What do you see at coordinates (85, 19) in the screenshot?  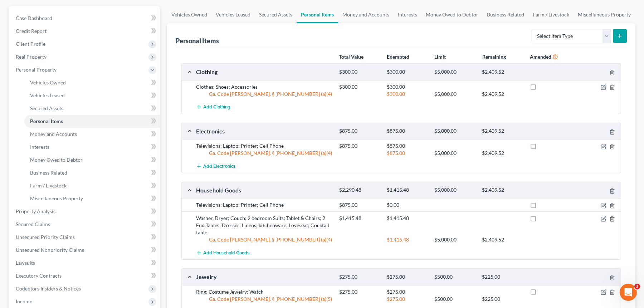 I see `a: Case Dashboard` at bounding box center [85, 19].